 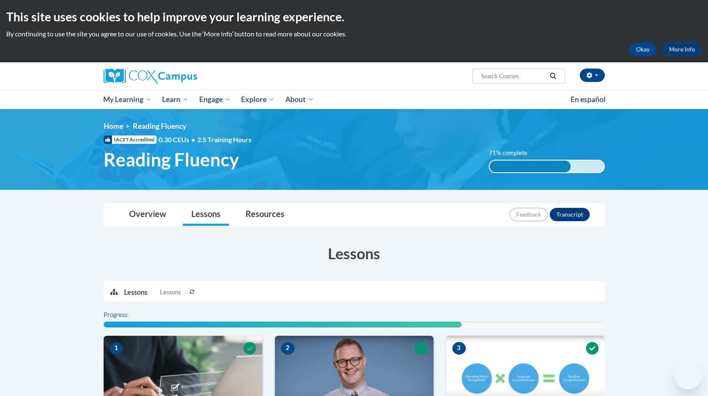 What do you see at coordinates (130, 140) in the screenshot?
I see `span: IACET Accredited` at bounding box center [130, 140].